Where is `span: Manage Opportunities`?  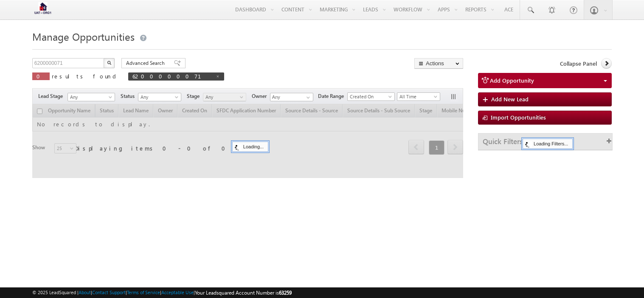
span: Manage Opportunities is located at coordinates (83, 36).